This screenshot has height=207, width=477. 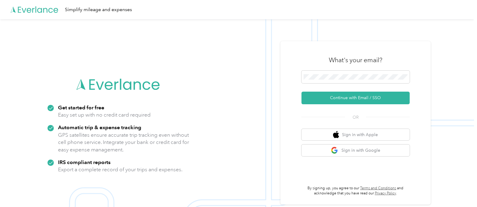 What do you see at coordinates (81, 107) in the screenshot?
I see `strong: Get started for free` at bounding box center [81, 107].